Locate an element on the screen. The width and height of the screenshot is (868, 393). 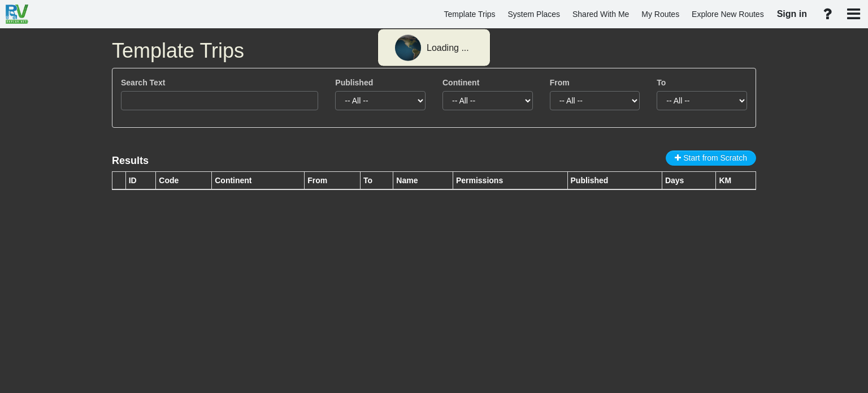
span: My Routes is located at coordinates (660, 14).